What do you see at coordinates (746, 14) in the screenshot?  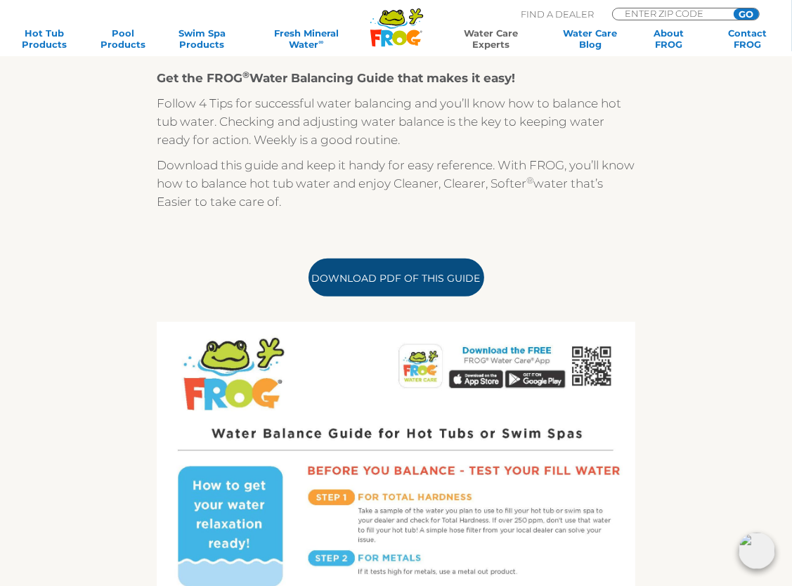 I see `input: GO` at bounding box center [746, 14].